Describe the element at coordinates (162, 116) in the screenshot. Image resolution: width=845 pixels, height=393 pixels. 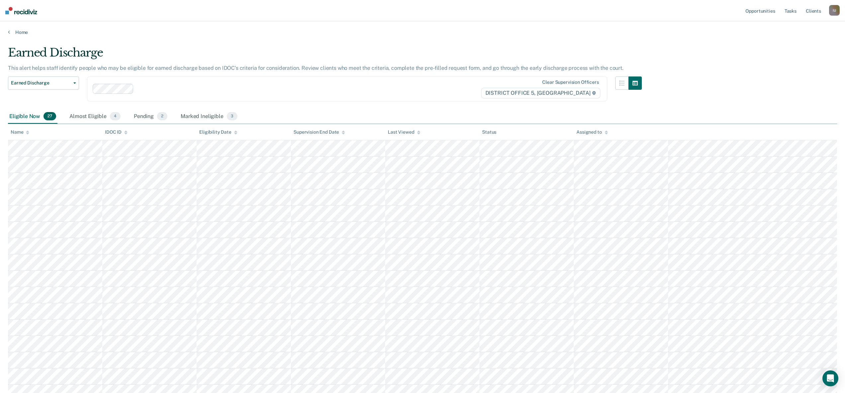
I see `span: 2` at that location.